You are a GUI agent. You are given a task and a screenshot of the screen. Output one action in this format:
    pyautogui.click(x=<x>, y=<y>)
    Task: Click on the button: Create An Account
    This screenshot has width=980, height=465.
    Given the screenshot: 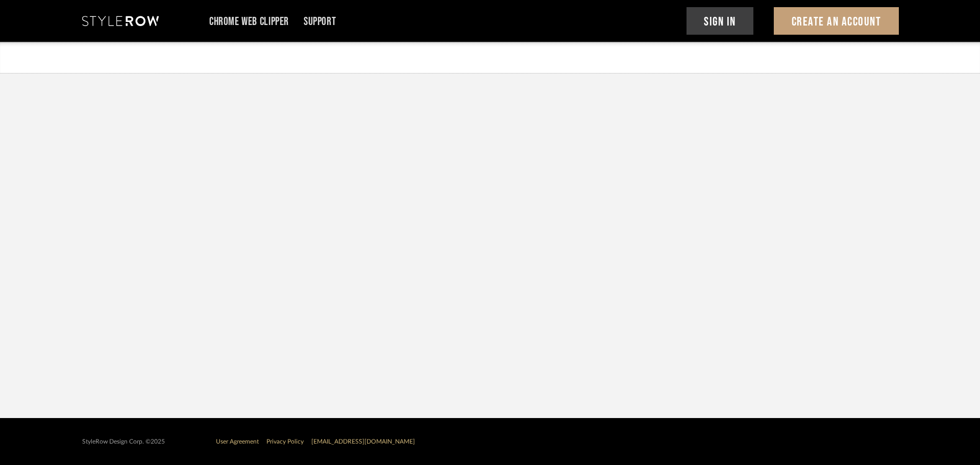 What is the action you would take?
    pyautogui.click(x=836, y=21)
    